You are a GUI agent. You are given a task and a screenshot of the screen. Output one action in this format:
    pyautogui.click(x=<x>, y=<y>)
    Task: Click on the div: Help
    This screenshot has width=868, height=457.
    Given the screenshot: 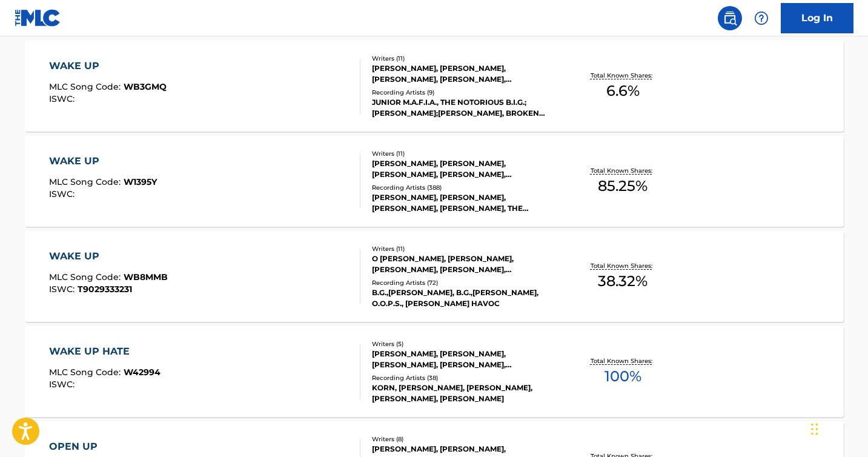 What is the action you would take?
    pyautogui.click(x=762, y=18)
    